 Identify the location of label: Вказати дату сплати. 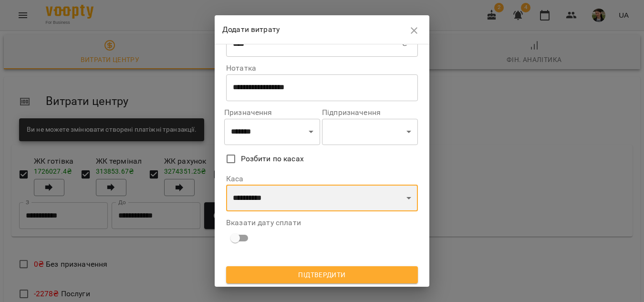
(322, 223).